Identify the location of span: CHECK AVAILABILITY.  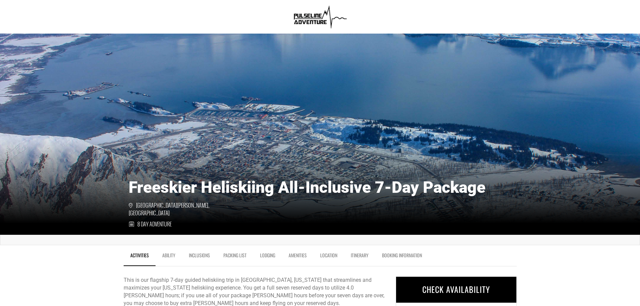
(456, 289).